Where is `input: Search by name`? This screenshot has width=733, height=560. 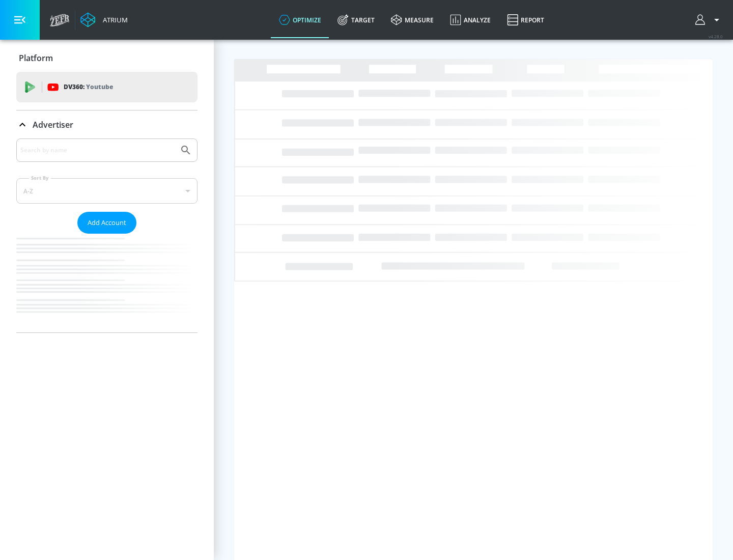 input: Search by name is located at coordinates (97, 150).